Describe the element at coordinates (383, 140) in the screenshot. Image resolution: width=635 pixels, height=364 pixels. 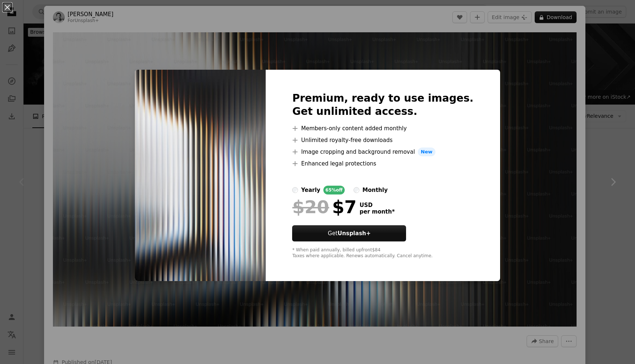
I see `li: Unlimited royalty-free downloads` at that location.